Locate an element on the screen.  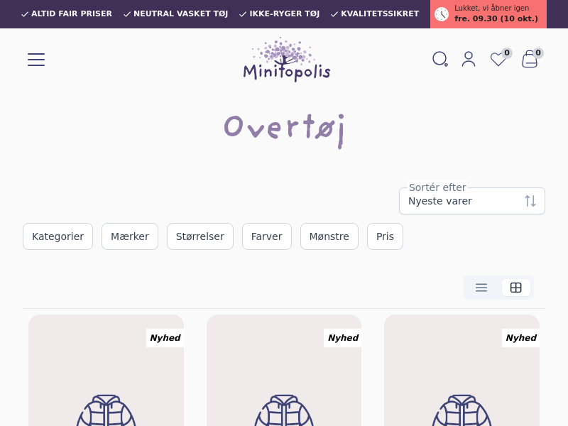
span: Pris is located at coordinates (385, 237).